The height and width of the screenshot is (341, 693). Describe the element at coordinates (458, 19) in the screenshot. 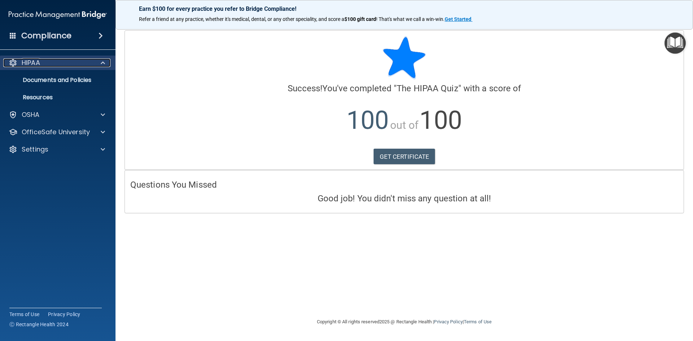

I see `strong: Get Started` at that location.